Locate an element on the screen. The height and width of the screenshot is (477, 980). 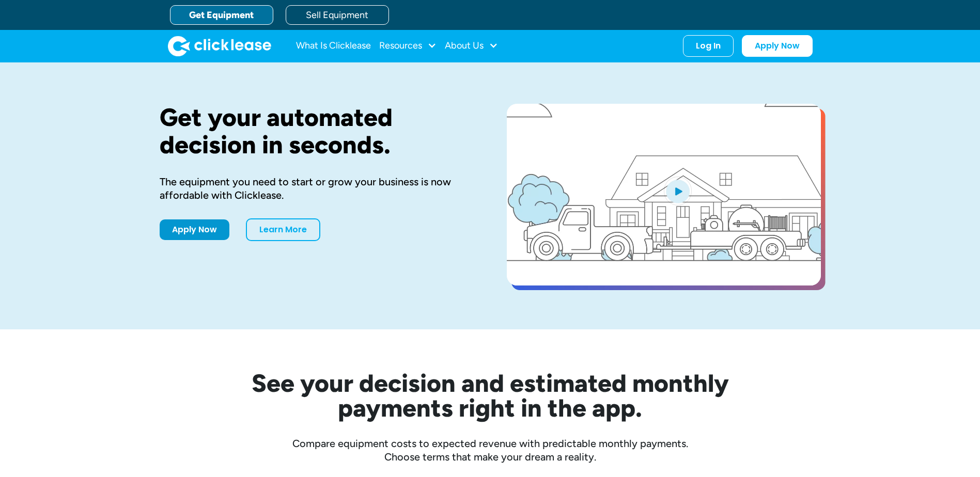
img: Clicklease logo is located at coordinates (220, 46).